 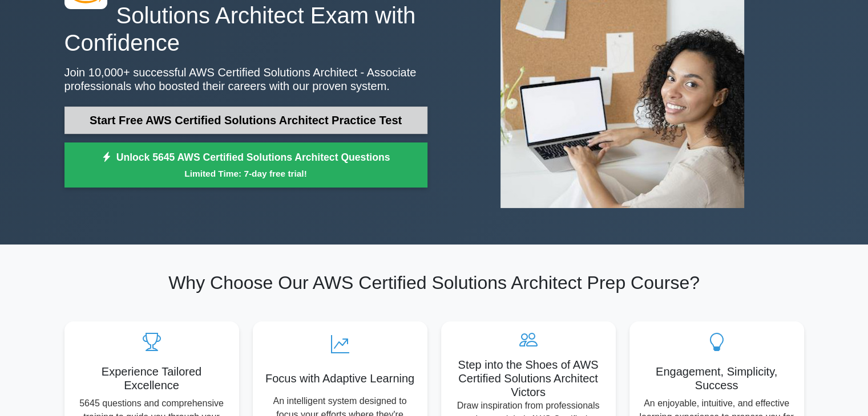 What do you see at coordinates (246, 80) in the screenshot?
I see `p: Join 10,000+ successful AWS Certified Solutions Architect - Associate professionals who boosted t...` at bounding box center [246, 80].